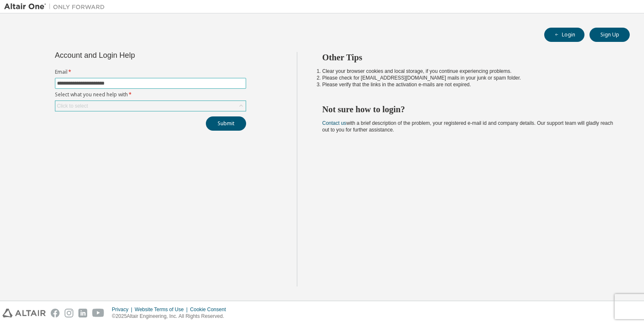 This screenshot has width=644, height=325. I want to click on img: Altair One, so click(56, 7).